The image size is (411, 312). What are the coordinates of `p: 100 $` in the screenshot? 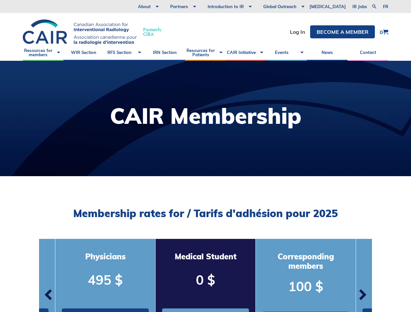 It's located at (305, 287).